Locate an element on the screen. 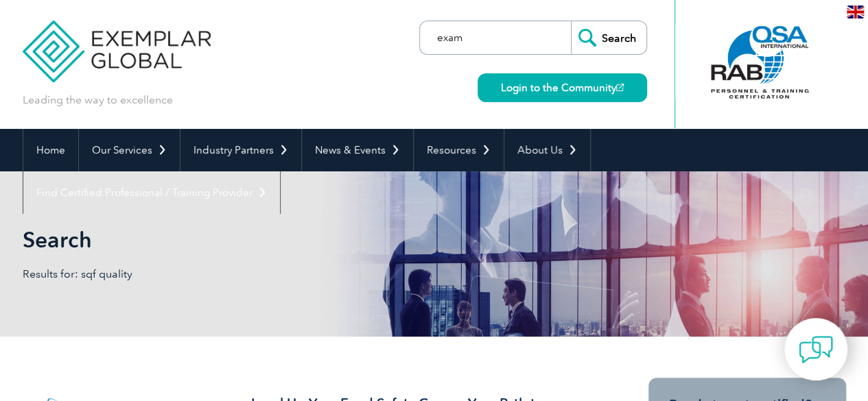 The width and height of the screenshot is (868, 401). a: Industry Partners is located at coordinates (241, 150).